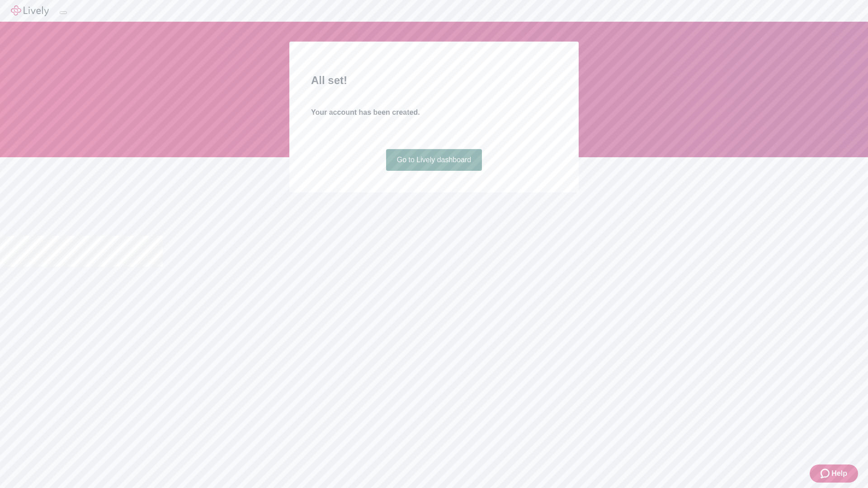  What do you see at coordinates (30, 11) in the screenshot?
I see `img: Lively` at bounding box center [30, 11].